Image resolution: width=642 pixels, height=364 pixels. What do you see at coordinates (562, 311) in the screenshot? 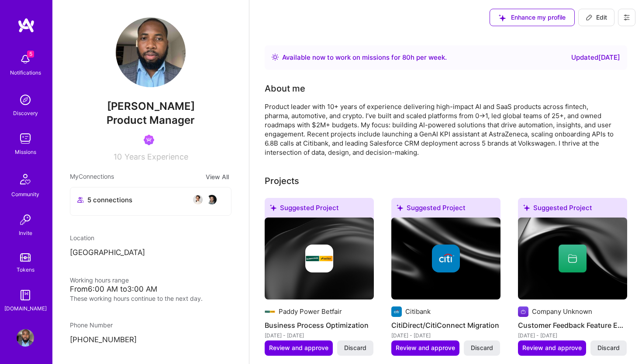
I see `div: Company Unknown` at bounding box center [562, 311].